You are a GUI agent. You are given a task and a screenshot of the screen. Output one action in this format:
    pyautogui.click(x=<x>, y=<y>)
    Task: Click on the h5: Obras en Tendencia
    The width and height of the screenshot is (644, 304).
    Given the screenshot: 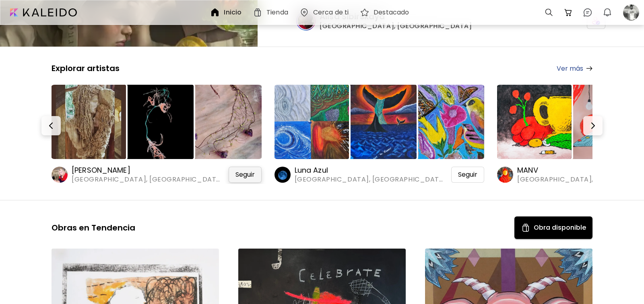 What is the action you would take?
    pyautogui.click(x=93, y=228)
    